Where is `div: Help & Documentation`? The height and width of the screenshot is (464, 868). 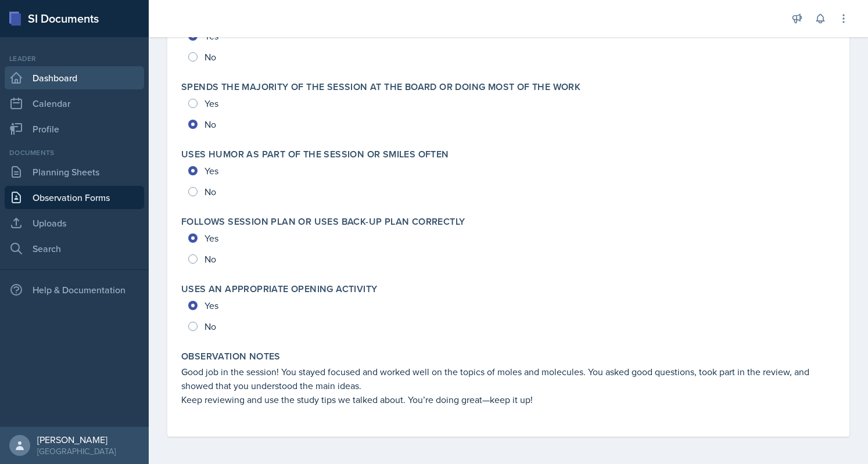 div: Help & Documentation is located at coordinates (74, 290).